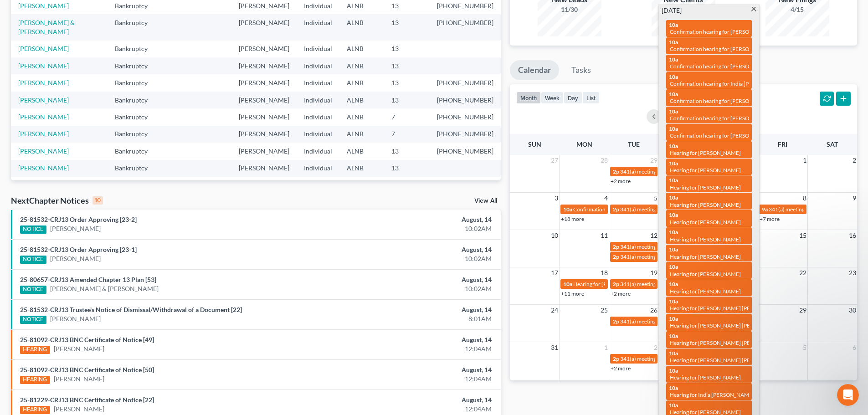 The image size is (868, 415). Describe the element at coordinates (407, 134) in the screenshot. I see `td: 7` at that location.